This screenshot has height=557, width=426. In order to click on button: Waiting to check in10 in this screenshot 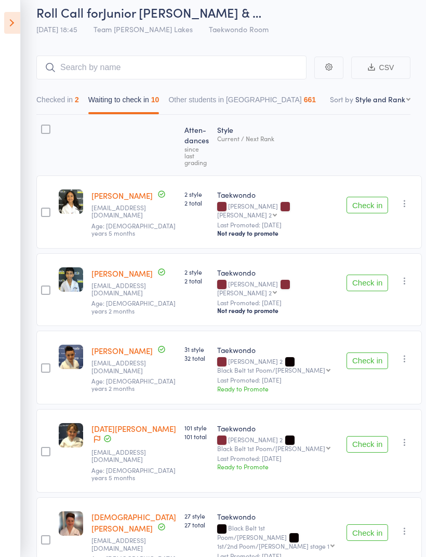, I will do `click(124, 102)`.